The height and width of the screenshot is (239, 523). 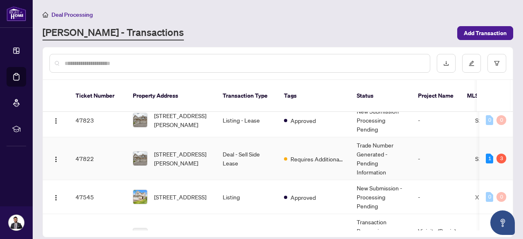 I want to click on span: edit, so click(x=472, y=63).